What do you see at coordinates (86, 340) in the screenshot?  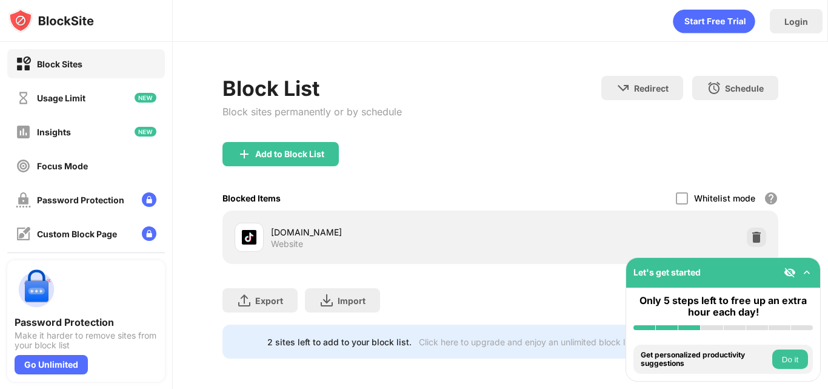 I see `div: Make it harder to remove sites from your block list` at bounding box center [86, 340].